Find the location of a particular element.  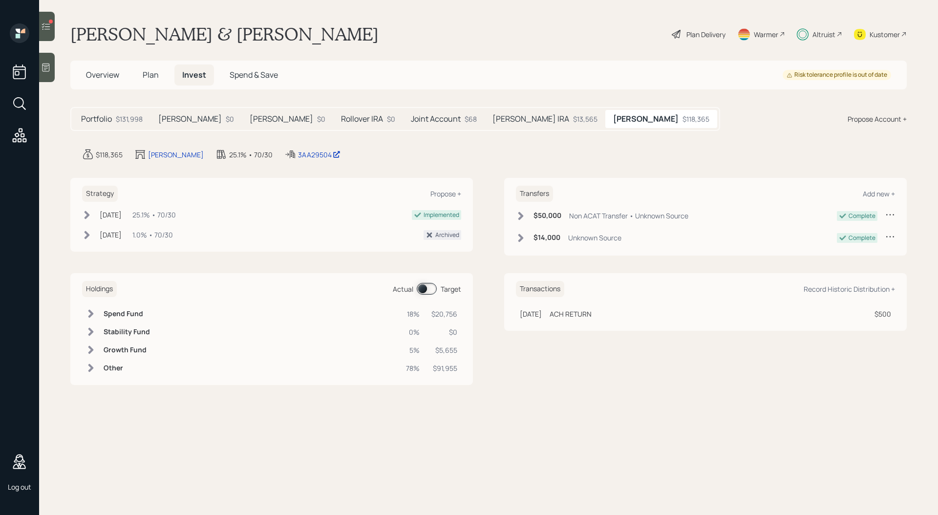

span: Plan is located at coordinates (150, 75).